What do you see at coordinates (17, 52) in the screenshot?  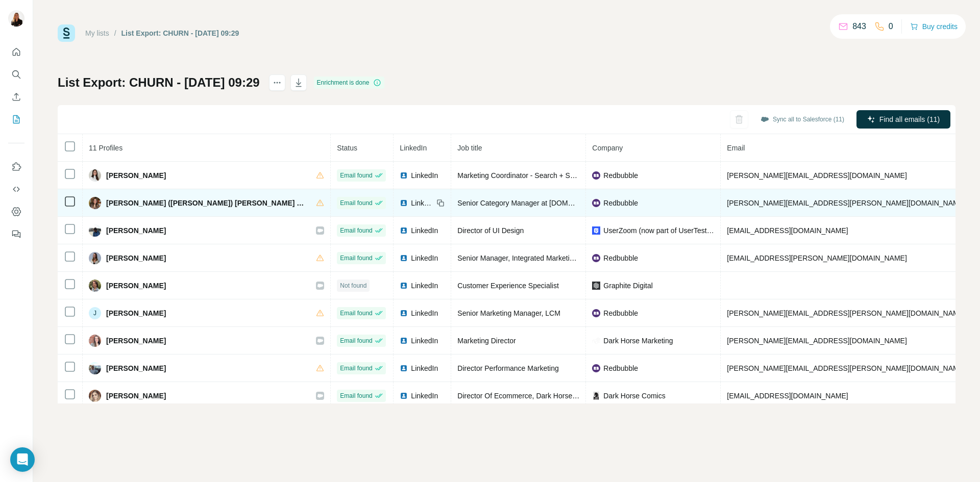 I see `button: Quick start` at bounding box center [17, 52].